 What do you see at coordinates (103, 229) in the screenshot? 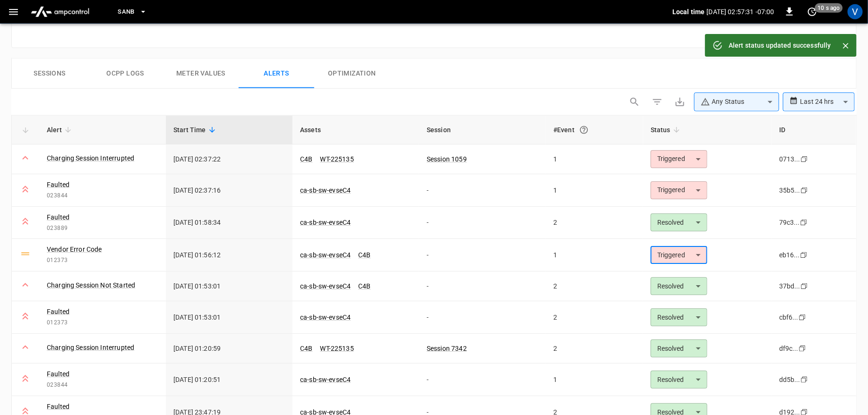
I see `span: 023889` at bounding box center [103, 229].